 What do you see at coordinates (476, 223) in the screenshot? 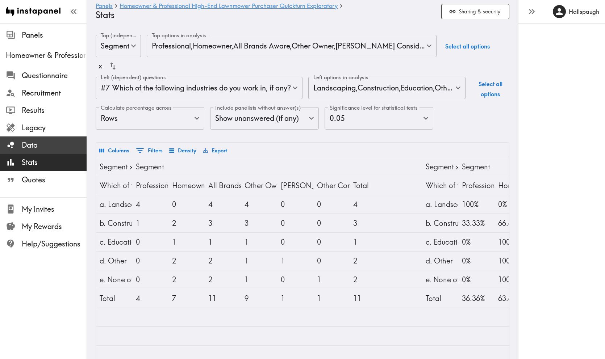
I see `div: 33.33%` at bounding box center [476, 223].